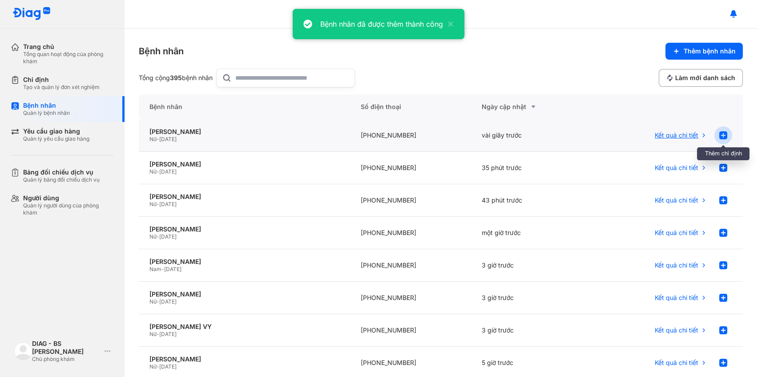 This screenshot has width=757, height=377. Describe the element at coordinates (709, 51) in the screenshot. I see `span: Thêm bệnh nhân` at that location.